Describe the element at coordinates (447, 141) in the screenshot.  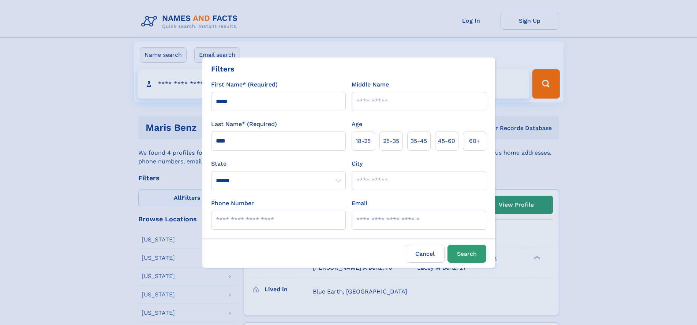
I see `span: 45‑60` at that location.